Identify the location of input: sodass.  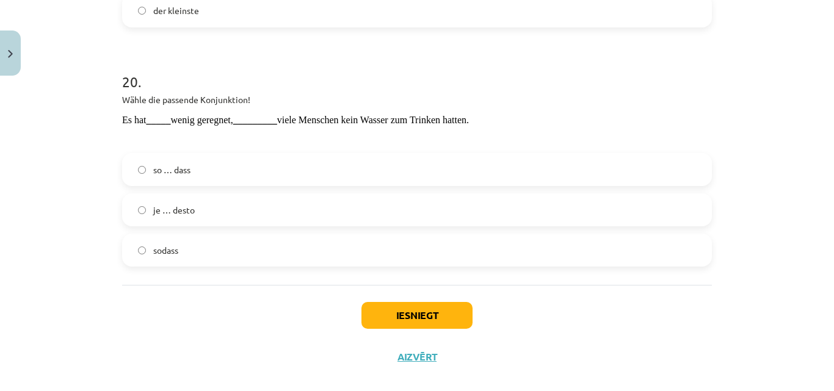
(142, 250).